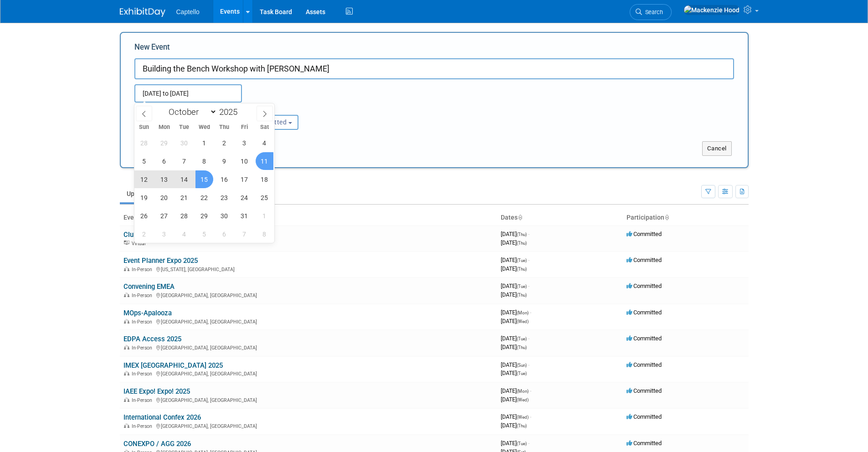 This screenshot has width=868, height=452. I want to click on span: October 1, 2025, so click(204, 143).